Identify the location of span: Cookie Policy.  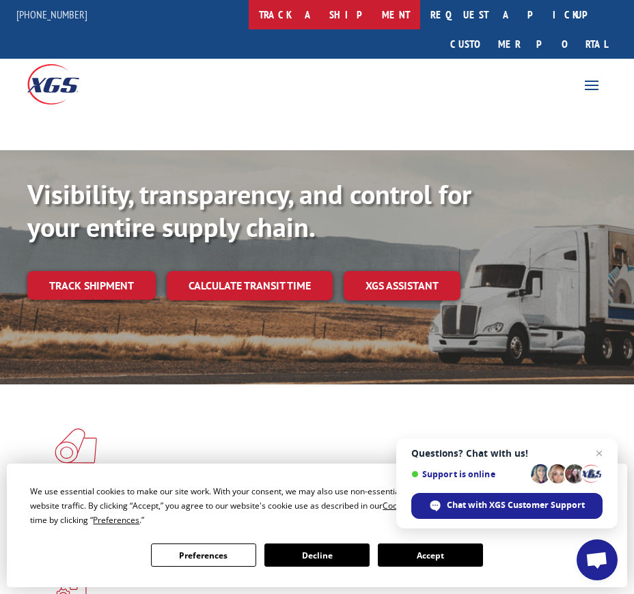
(407, 505).